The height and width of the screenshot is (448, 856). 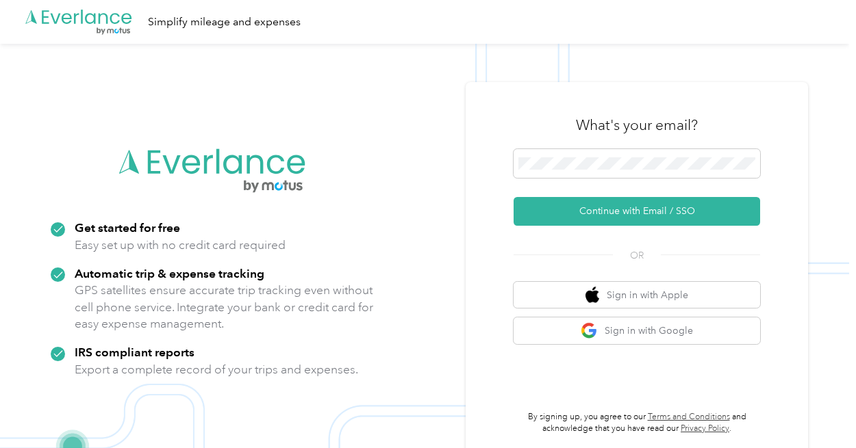 What do you see at coordinates (224, 22) in the screenshot?
I see `div: Simplify mileage and expenses` at bounding box center [224, 22].